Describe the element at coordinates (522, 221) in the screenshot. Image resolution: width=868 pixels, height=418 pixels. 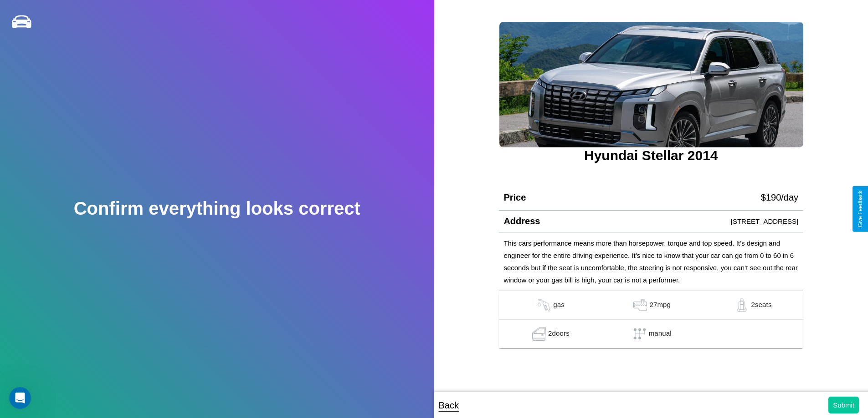
I see `h4: Address` at that location.